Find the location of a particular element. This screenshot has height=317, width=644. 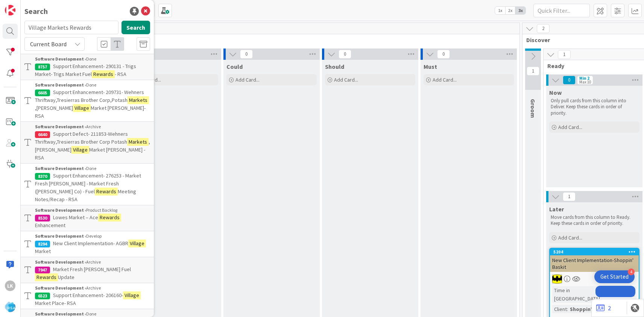

span: Current Board is located at coordinates (48, 44).